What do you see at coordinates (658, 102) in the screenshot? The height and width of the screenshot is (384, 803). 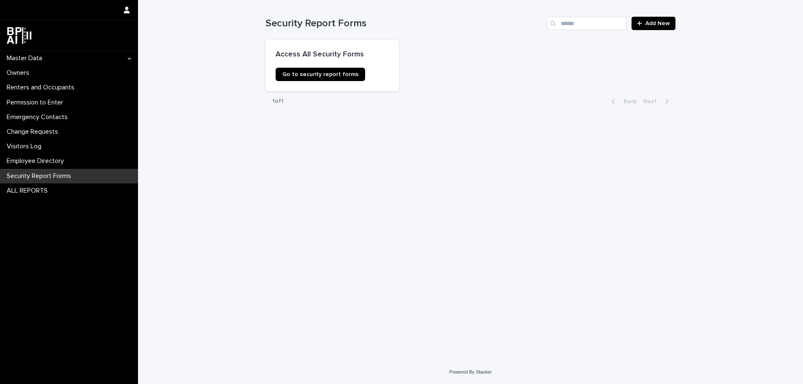 I see `button: Next` at bounding box center [658, 102].